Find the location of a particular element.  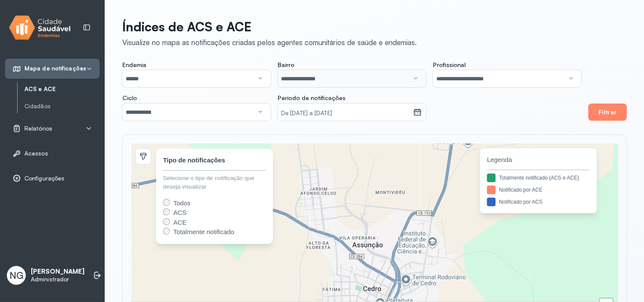

img: logo.svg is located at coordinates (40, 27).